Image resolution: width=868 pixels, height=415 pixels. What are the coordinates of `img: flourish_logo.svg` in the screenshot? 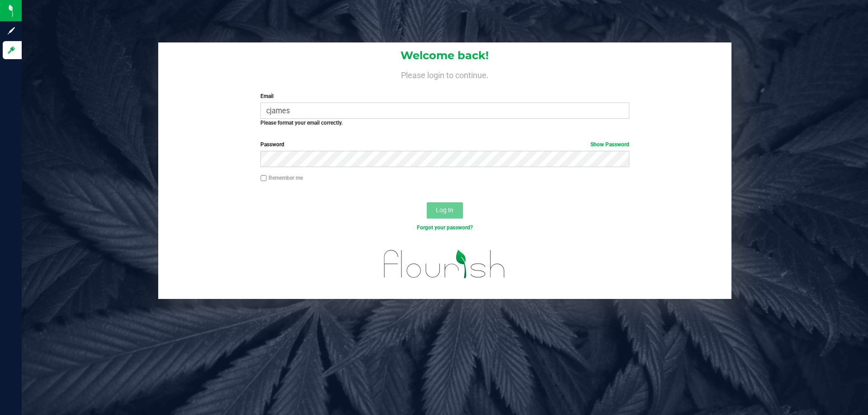 It's located at (444, 264).